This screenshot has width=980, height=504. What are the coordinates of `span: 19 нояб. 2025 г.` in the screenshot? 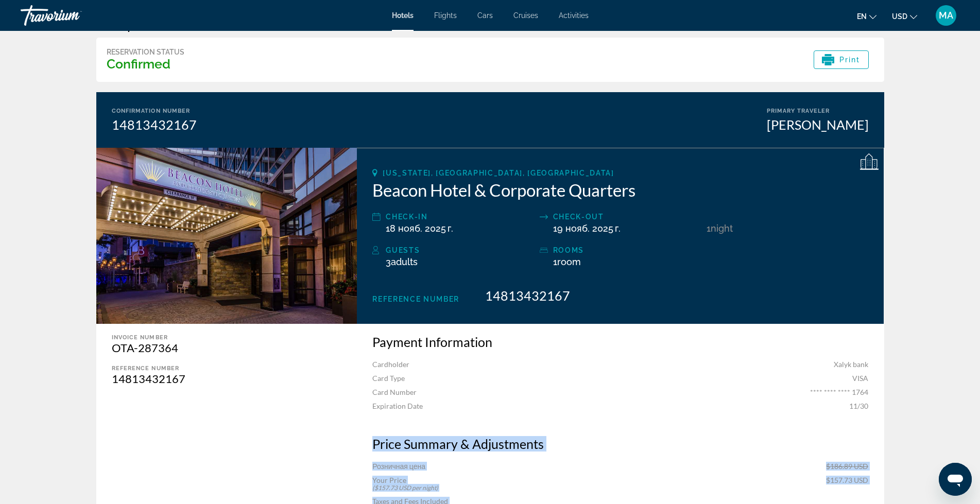 It's located at (587, 228).